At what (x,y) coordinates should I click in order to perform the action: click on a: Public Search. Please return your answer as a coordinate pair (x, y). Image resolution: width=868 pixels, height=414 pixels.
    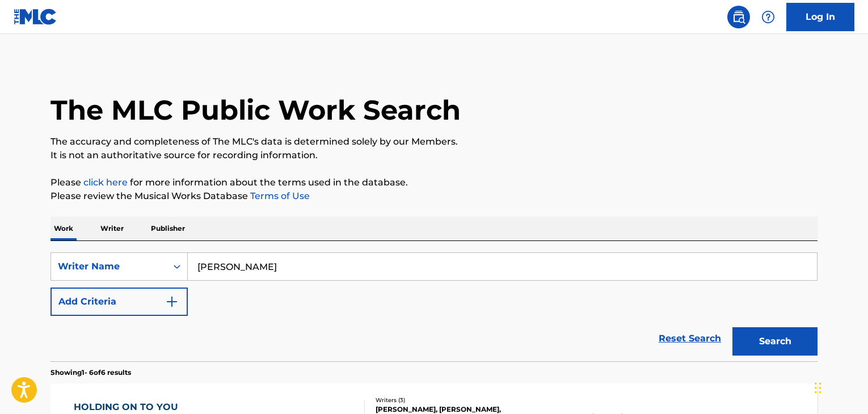
    Looking at the image, I should click on (739, 17).